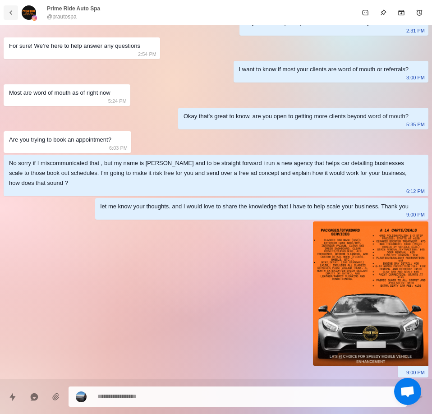 This screenshot has width=432, height=414. Describe the element at coordinates (74, 9) in the screenshot. I see `p: Prime Ride Auto Spa` at that location.